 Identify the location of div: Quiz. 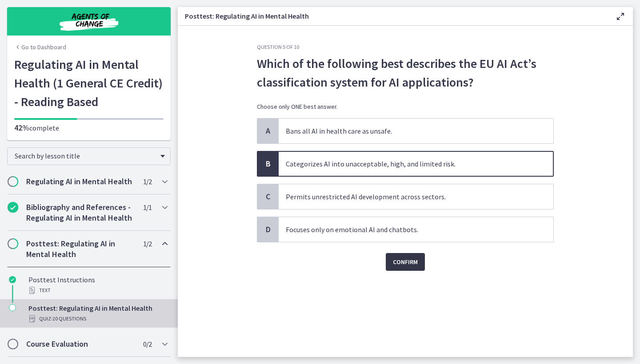
(98, 319).